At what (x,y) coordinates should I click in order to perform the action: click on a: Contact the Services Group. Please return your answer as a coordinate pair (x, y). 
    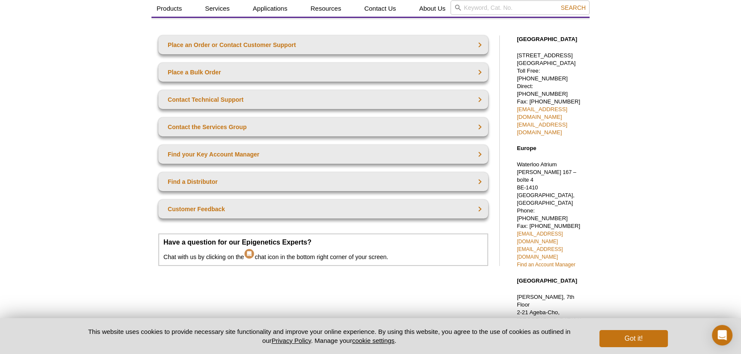
    Looking at the image, I should click on (323, 127).